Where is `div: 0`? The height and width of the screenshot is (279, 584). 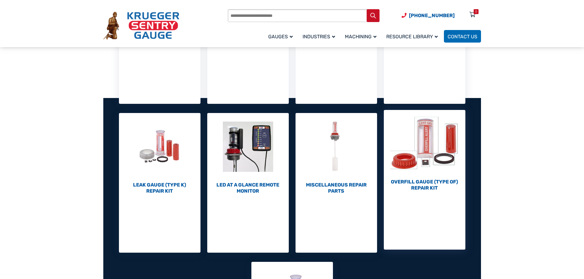 div: 0 is located at coordinates (476, 12).